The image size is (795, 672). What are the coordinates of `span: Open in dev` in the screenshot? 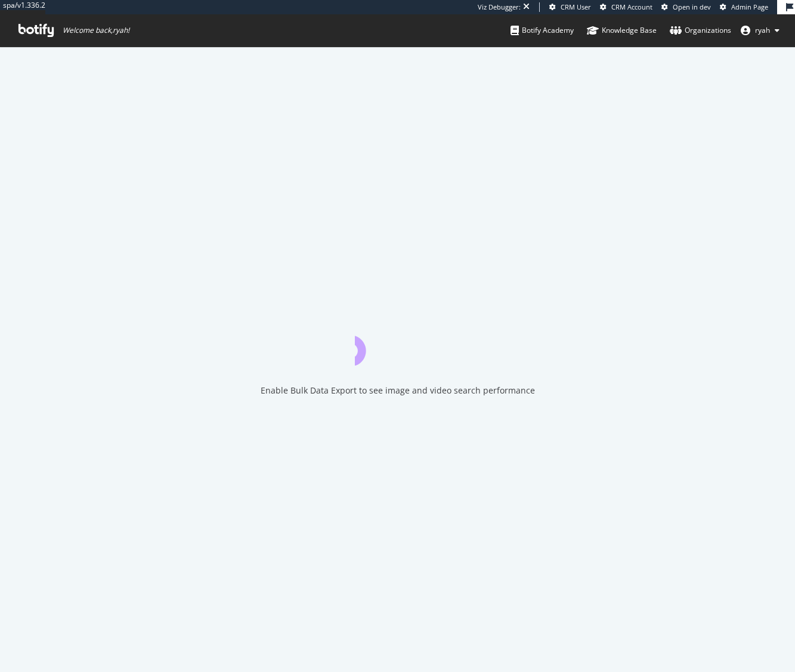 It's located at (691, 7).